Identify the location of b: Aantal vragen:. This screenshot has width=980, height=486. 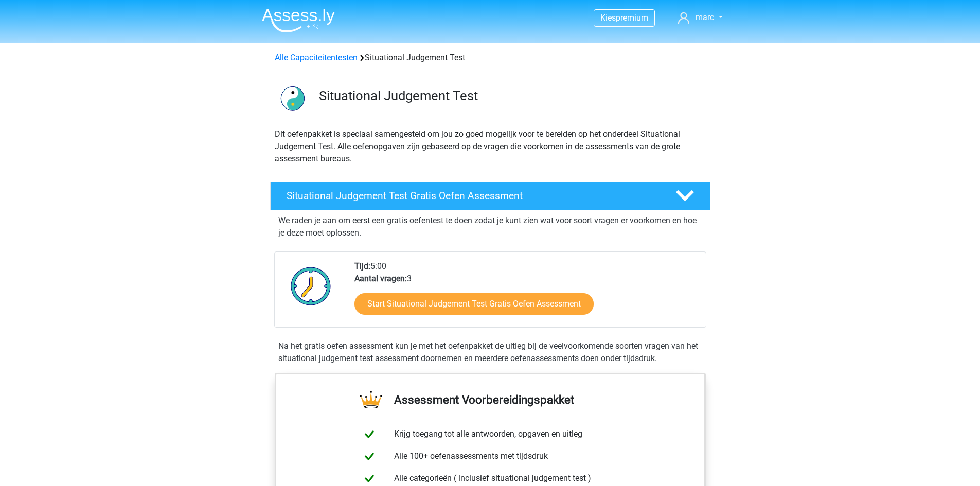
(381, 278).